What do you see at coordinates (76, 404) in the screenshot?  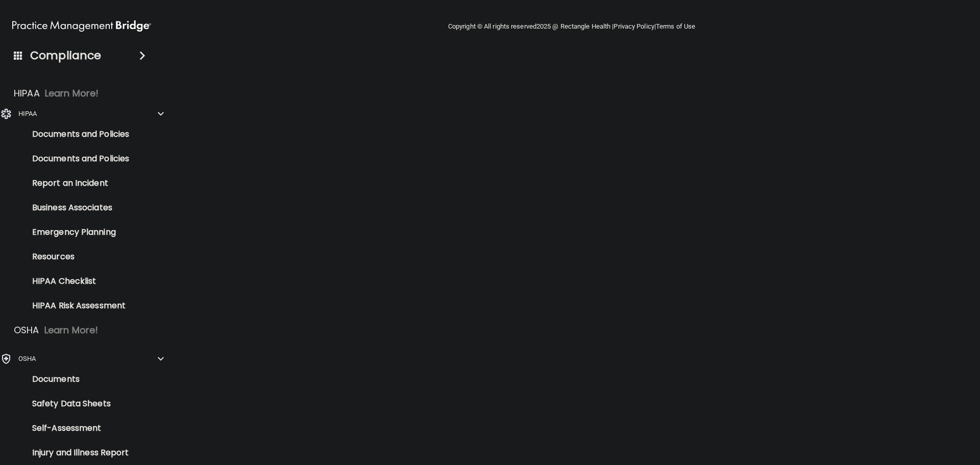 I see `p: Safety Data Sheets` at bounding box center [76, 404].